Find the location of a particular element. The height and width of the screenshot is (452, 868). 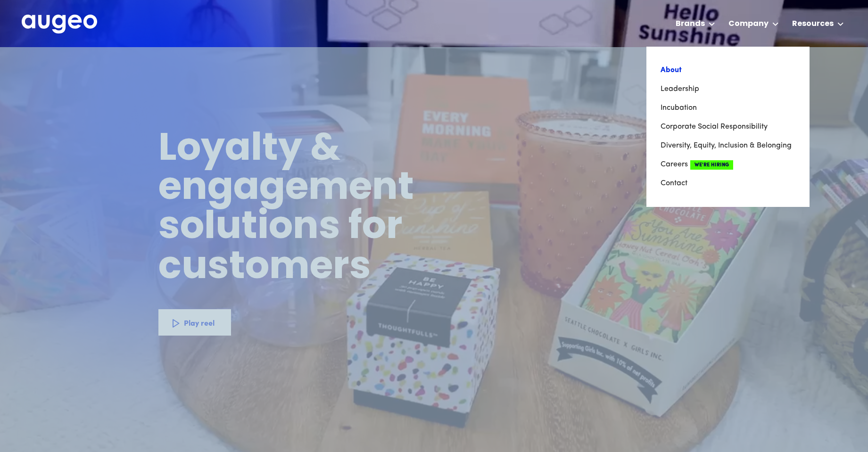

a: Leadership is located at coordinates (728, 89).